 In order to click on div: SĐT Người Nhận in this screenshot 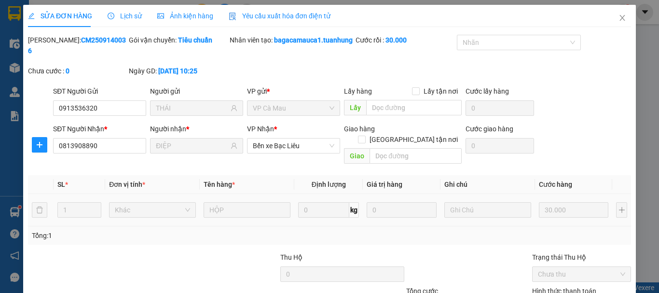, I will do `click(99, 129)`.